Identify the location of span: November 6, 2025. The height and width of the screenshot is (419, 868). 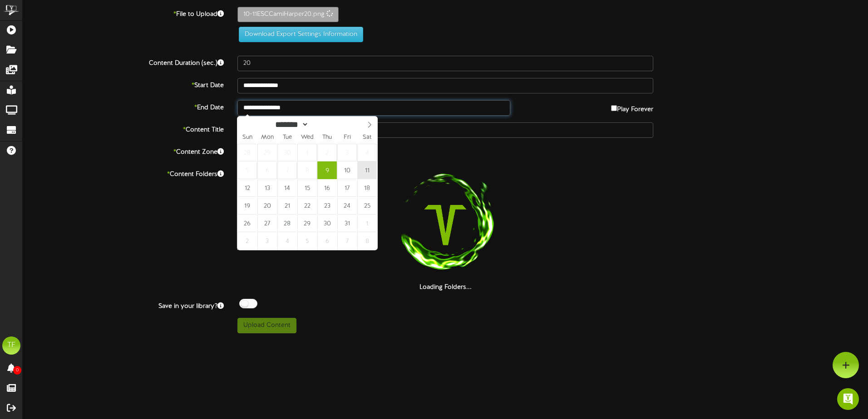
(327, 241).